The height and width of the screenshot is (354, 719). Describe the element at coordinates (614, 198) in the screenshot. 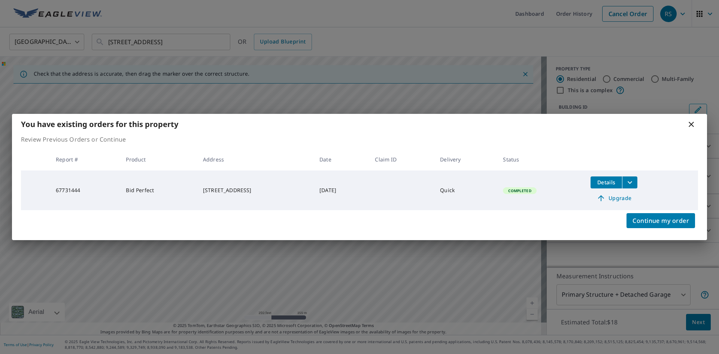

I see `a: Upgrade` at that location.